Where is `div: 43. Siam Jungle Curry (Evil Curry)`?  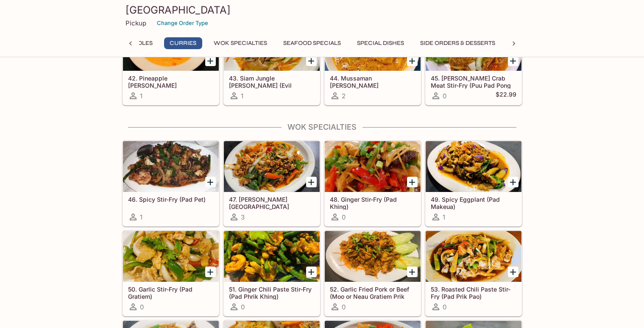 div: 43. Siam Jungle Curry (Evil Curry) is located at coordinates (272, 46).